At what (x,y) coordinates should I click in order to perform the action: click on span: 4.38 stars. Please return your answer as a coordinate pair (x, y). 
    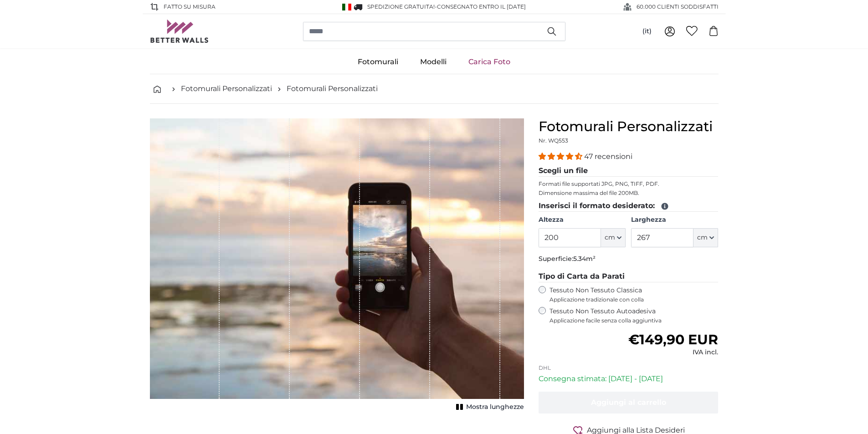
    Looking at the image, I should click on (561, 156).